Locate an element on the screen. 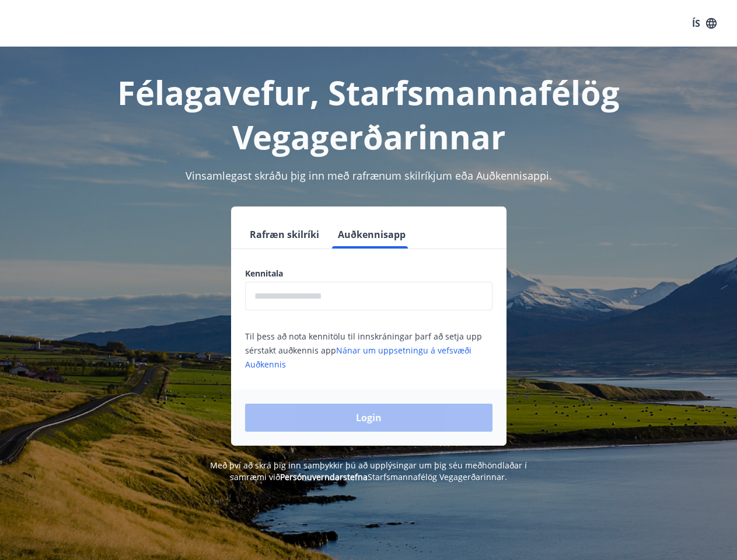 The image size is (737, 560). span: Vinsamlegast skráðu þig inn með rafrænum skilríkjum eða Auðkennisappi. is located at coordinates (369, 175).